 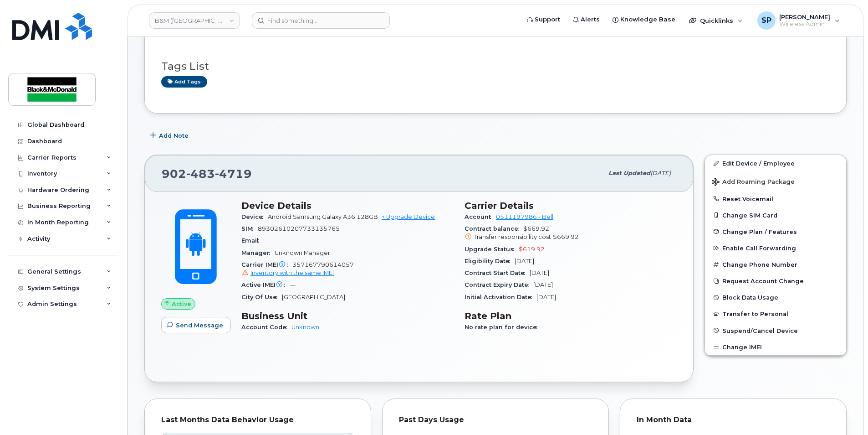 I want to click on span: Active IMEI, so click(x=265, y=284).